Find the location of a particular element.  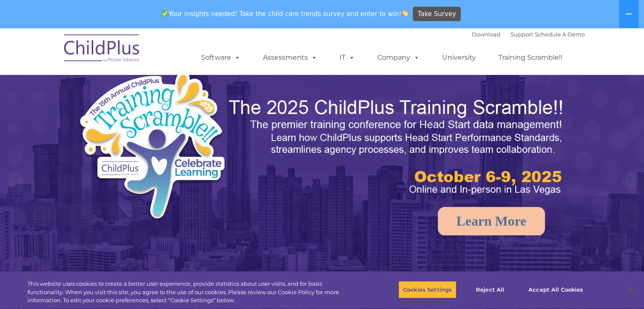

span: Your insights needed! Take the child care trends survey and enter to win! is located at coordinates (285, 13).